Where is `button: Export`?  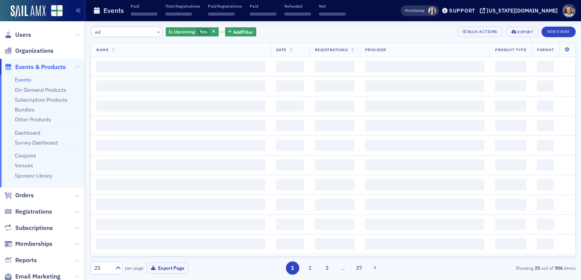
button: Export is located at coordinates (522, 32).